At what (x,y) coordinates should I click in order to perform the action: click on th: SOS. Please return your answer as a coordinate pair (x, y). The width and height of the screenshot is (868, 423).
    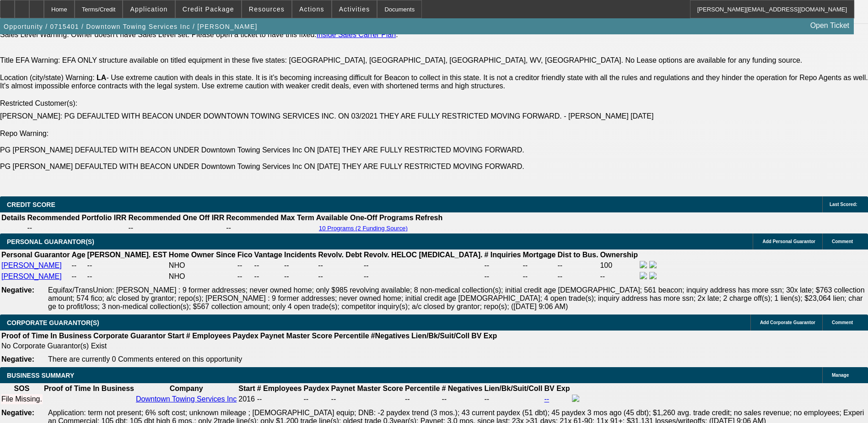
    Looking at the image, I should click on (22, 388).